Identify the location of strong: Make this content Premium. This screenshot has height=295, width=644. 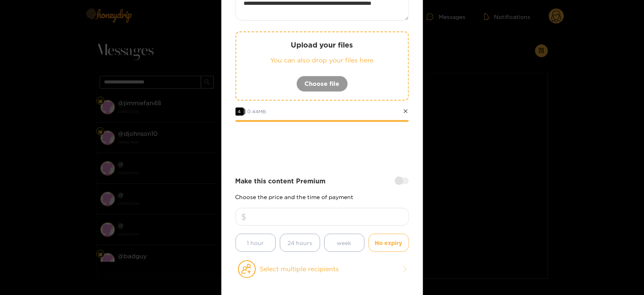
(281, 181).